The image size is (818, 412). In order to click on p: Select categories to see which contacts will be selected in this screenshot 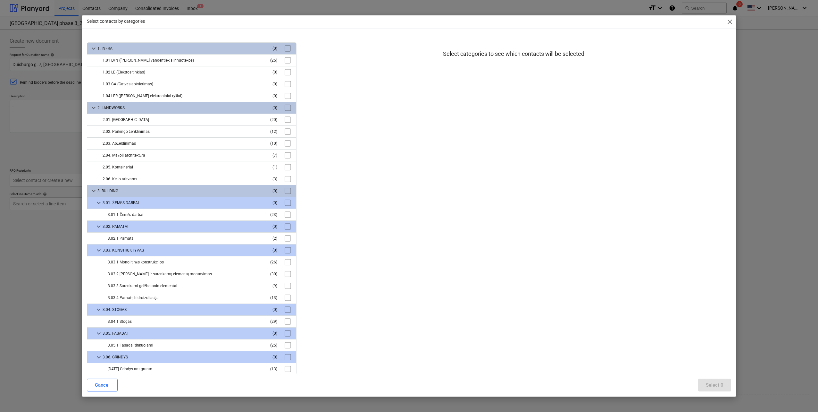, I will do `click(513, 54)`.